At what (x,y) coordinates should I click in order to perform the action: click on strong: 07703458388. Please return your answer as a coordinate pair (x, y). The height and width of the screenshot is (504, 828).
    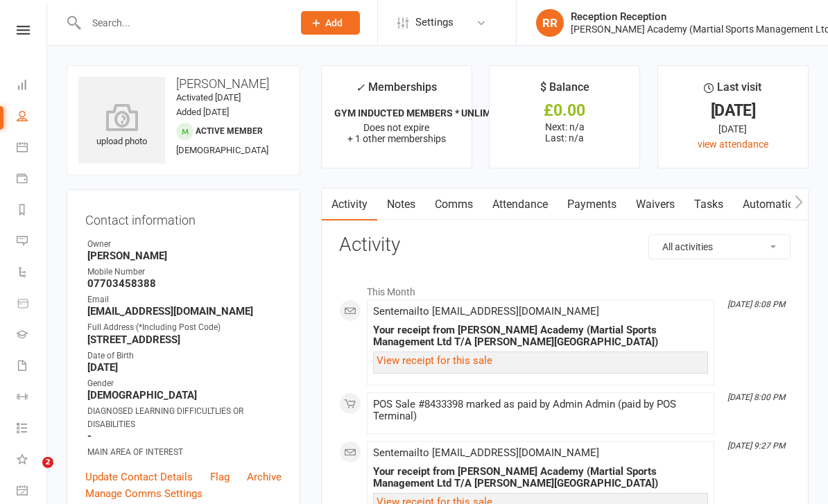
    Looking at the image, I should click on (185, 284).